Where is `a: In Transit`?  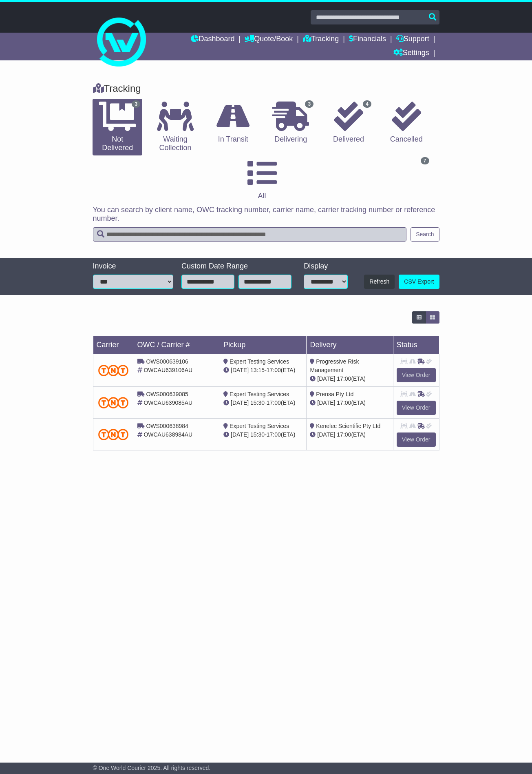 a: In Transit is located at coordinates (233, 123).